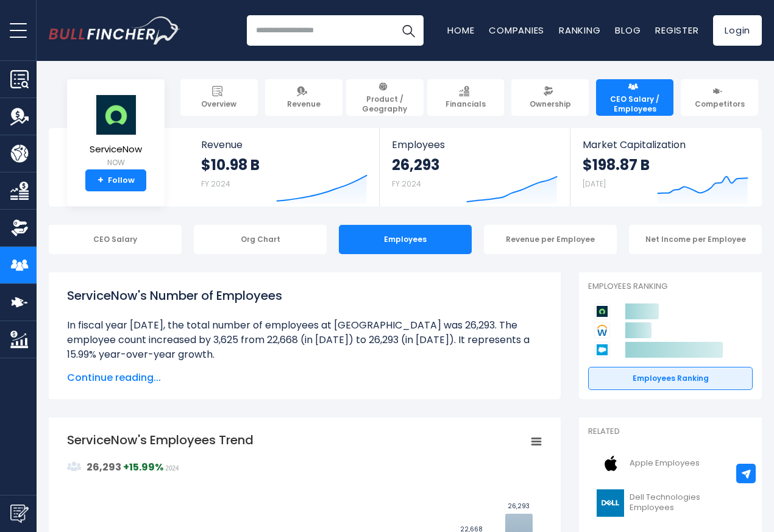 The height and width of the screenshot is (532, 774). I want to click on a: Revenue, so click(304, 98).